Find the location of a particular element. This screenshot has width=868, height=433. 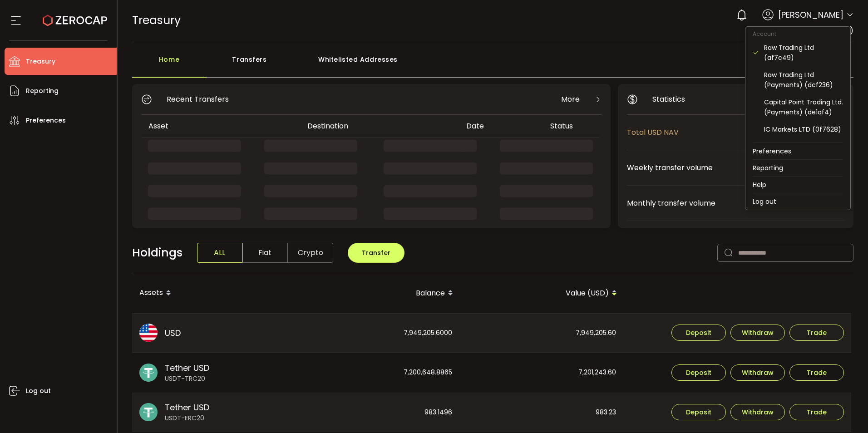

li: Log out is located at coordinates (798, 202).